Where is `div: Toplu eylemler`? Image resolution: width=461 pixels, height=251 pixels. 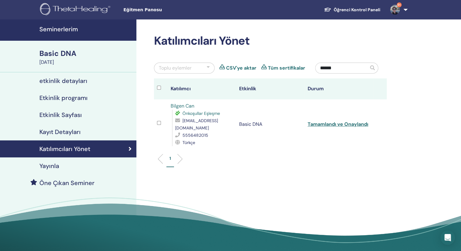
div: Toplu eylemler is located at coordinates (175, 68).